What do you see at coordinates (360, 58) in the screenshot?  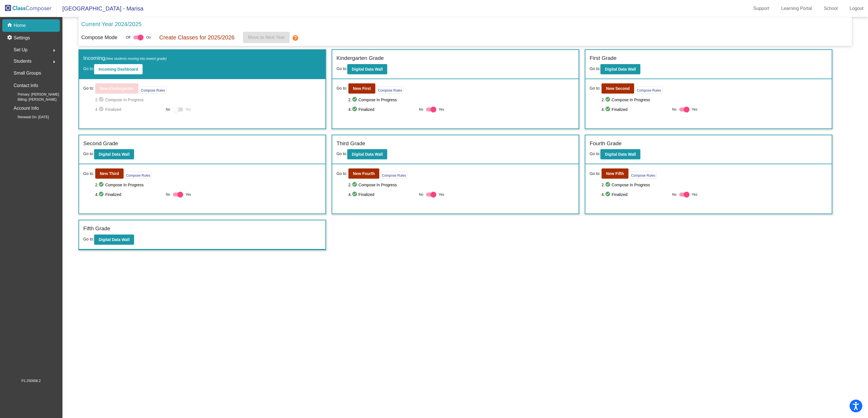 I see `label: Kindergarten Grade` at bounding box center [360, 58].